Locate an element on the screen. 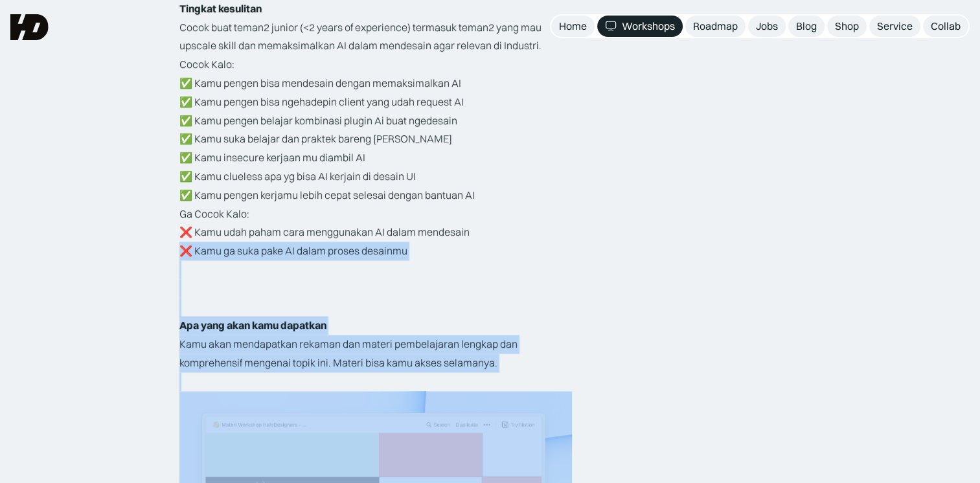  a: Blog is located at coordinates (806, 26).